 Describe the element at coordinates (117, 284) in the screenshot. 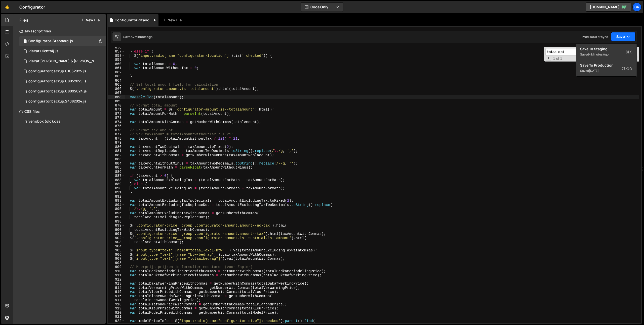

I see `div: 913` at that location.